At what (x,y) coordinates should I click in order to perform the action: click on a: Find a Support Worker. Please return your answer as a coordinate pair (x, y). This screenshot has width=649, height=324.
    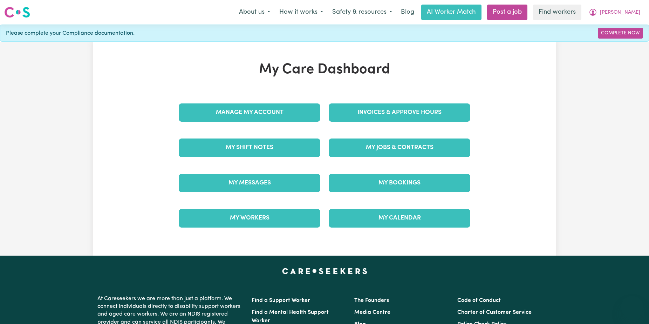
    Looking at the image, I should click on (281, 300).